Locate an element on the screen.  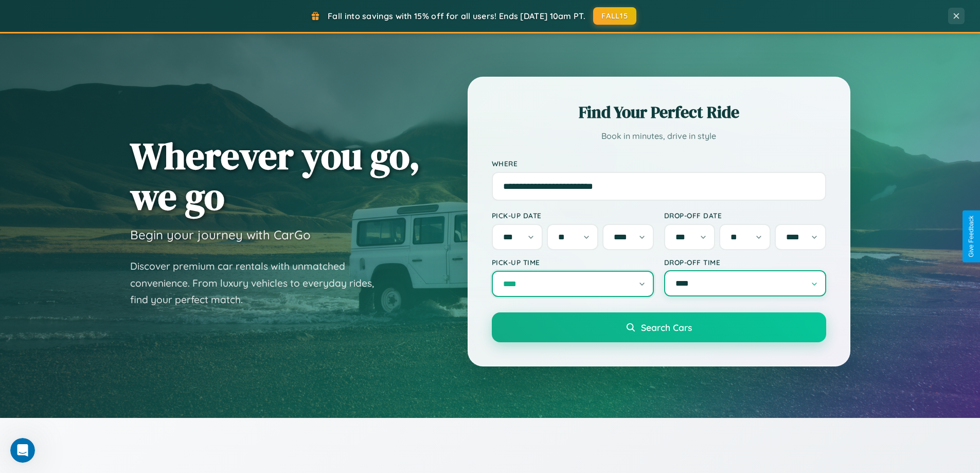
label: Drop-off Date is located at coordinates (745, 215).